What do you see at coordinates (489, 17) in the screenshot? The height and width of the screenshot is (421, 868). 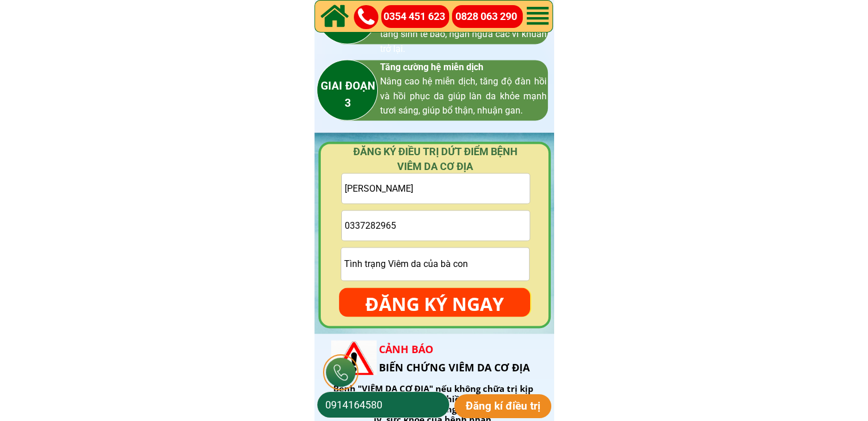 I see `a: 0828 063 290` at bounding box center [489, 17].